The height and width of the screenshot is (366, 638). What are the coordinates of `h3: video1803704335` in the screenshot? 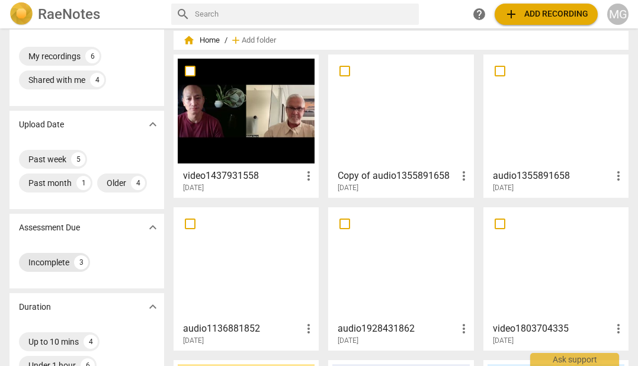 It's located at (552, 329).